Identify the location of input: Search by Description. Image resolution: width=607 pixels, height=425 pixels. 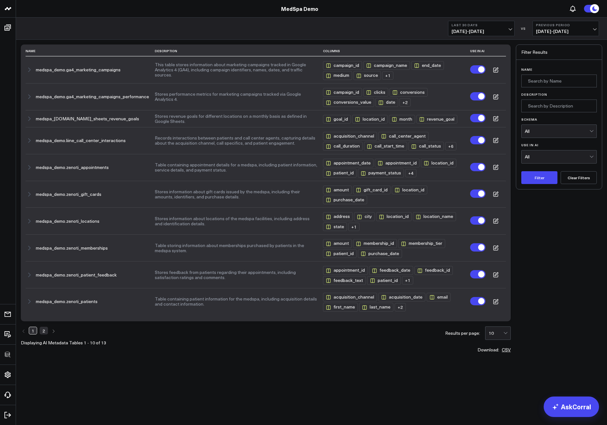
(559, 106).